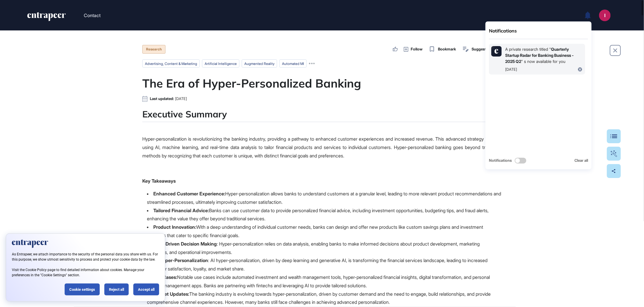 The width and height of the screenshot is (644, 307). I want to click on h4: Executive Summary, so click(185, 114).